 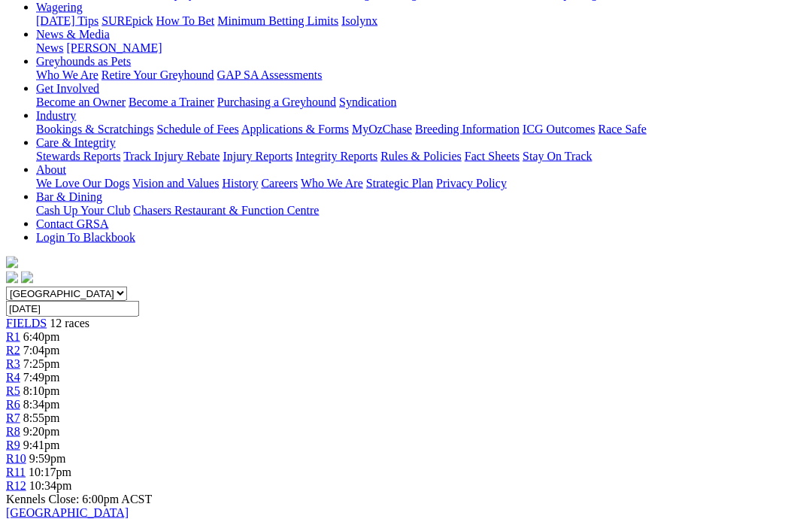 I want to click on a: MyOzChase, so click(x=382, y=128).